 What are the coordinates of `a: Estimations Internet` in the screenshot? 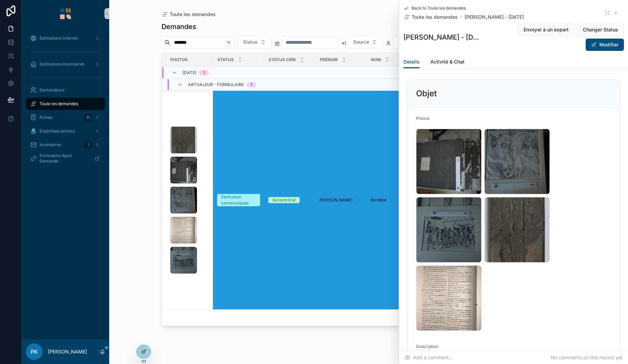 It's located at (66, 38).